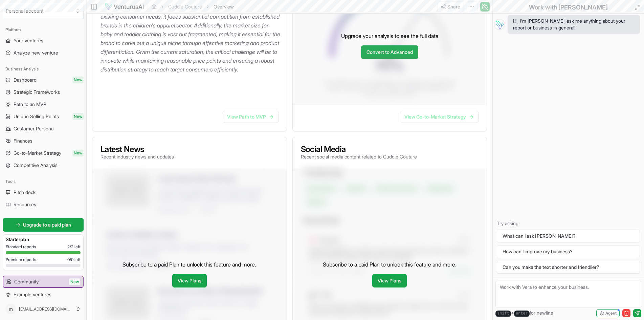 This screenshot has height=320, width=644. Describe the element at coordinates (43, 239) in the screenshot. I see `h3: Starter plan` at that location.